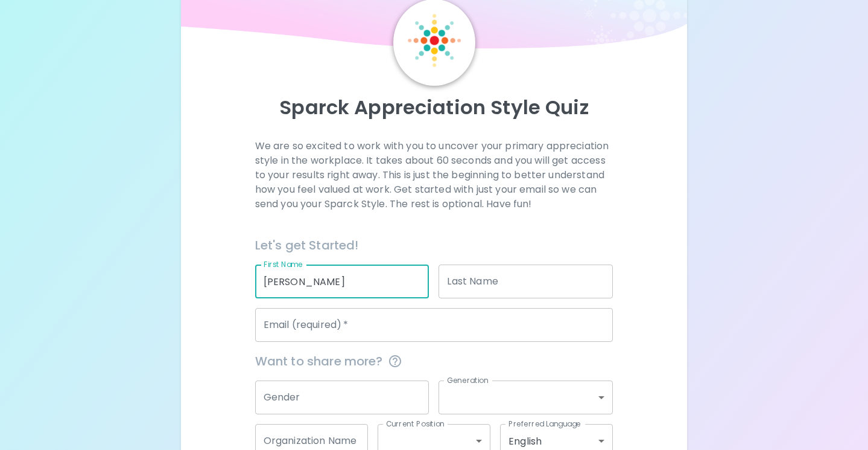  What do you see at coordinates (434, 175) in the screenshot?
I see `p: We are so excited to work with you to uncover your primary appreciation style in the workplace. I...` at bounding box center [434, 175].